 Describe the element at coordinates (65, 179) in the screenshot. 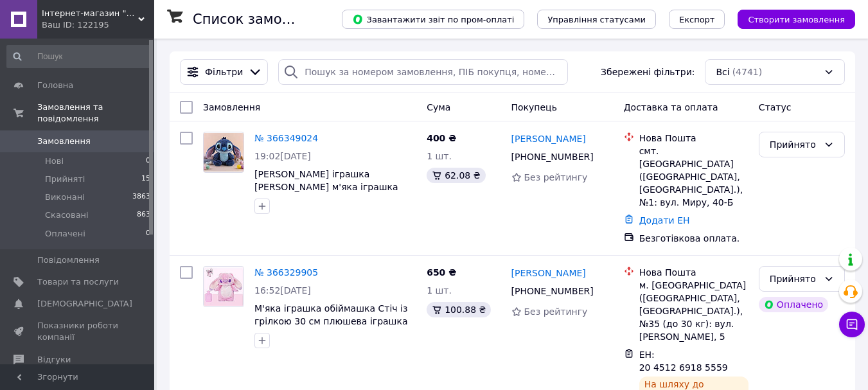

I see `span: Прийняті` at that location.